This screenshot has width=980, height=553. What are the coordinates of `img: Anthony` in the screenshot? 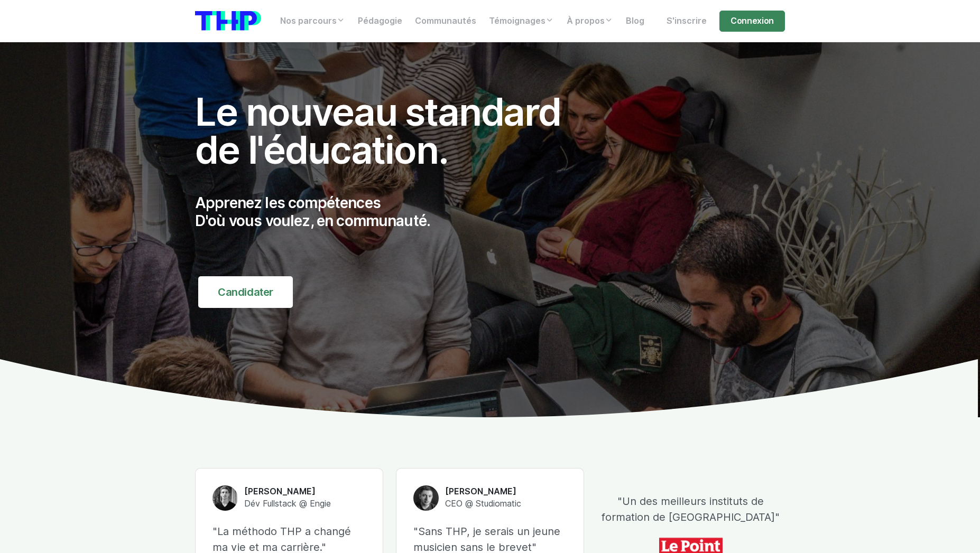 It's located at (426, 499).